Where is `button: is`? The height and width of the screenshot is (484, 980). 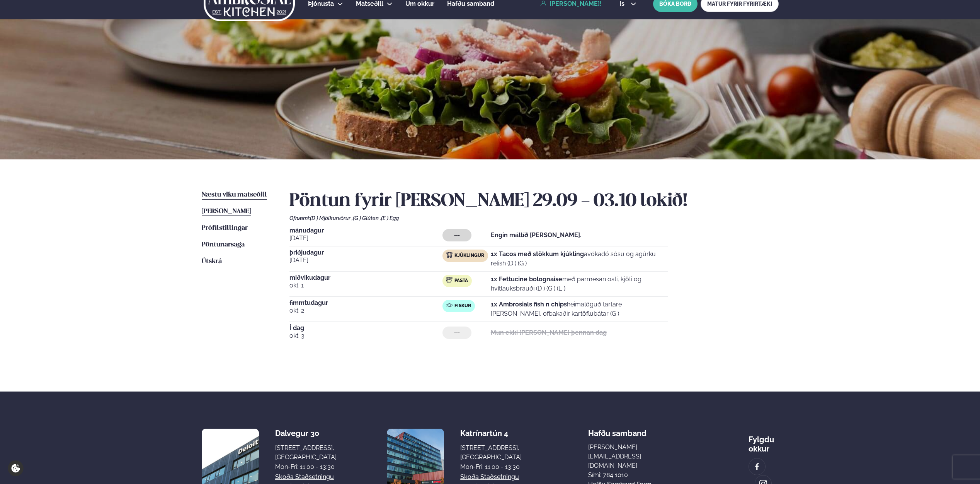
button: is is located at coordinates (627, 4).